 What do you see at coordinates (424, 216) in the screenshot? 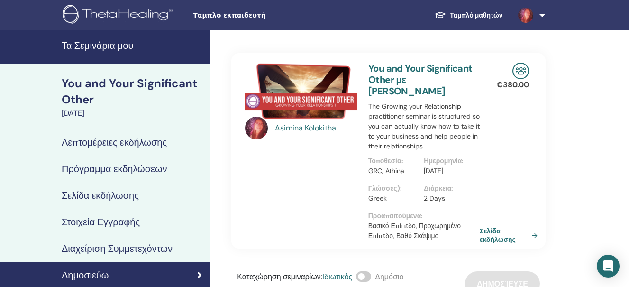
I see `p: Προαπαιτούμενα :` at bounding box center [424, 216].